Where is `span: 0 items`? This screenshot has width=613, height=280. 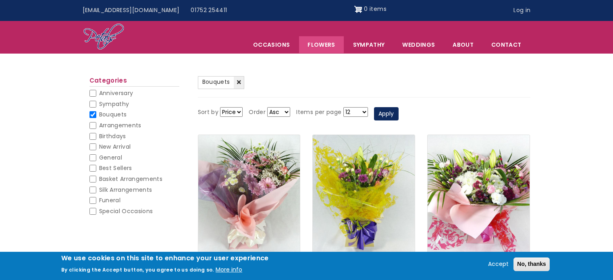
span: 0 items is located at coordinates (375, 9).